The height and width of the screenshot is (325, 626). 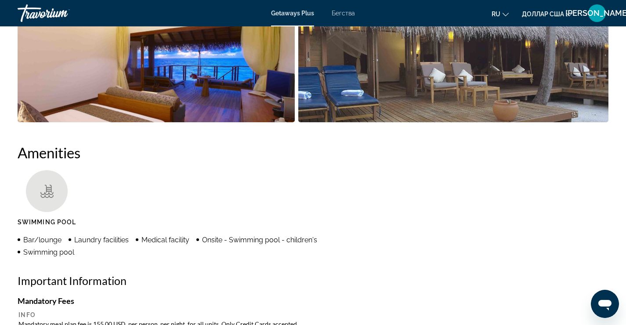 What do you see at coordinates (343, 13) in the screenshot?
I see `a: Бегства` at bounding box center [343, 13].